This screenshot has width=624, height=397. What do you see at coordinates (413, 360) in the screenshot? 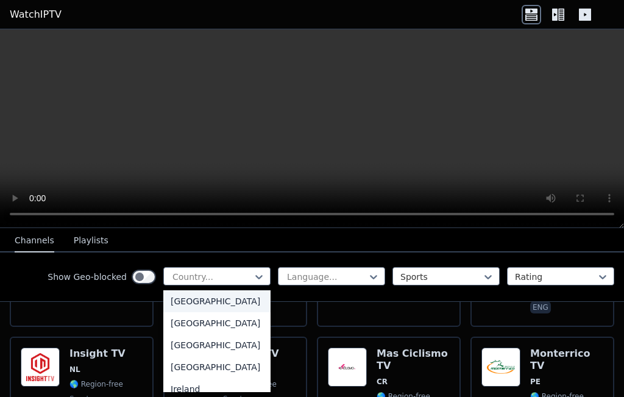
I see `h6: Mas Ciclismo TV` at bounding box center [413, 360].